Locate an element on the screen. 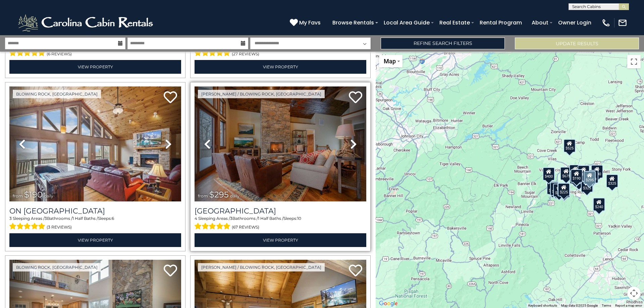 The height and width of the screenshot is (308, 644). span: Map is located at coordinates (390, 61).